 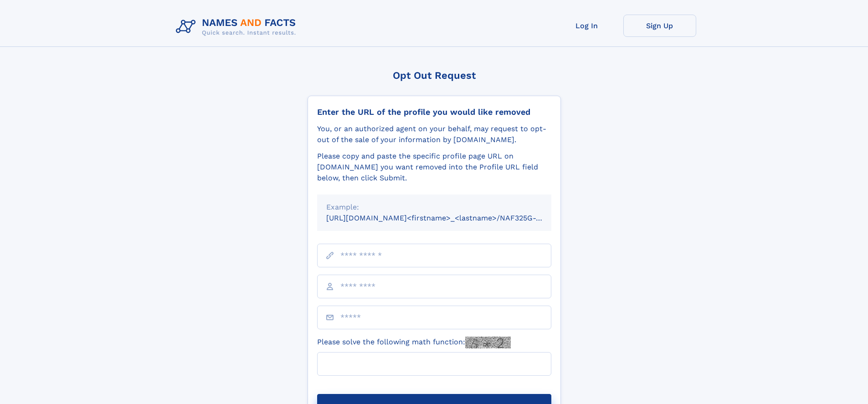 I want to click on div: Opt Out Request, so click(x=434, y=75).